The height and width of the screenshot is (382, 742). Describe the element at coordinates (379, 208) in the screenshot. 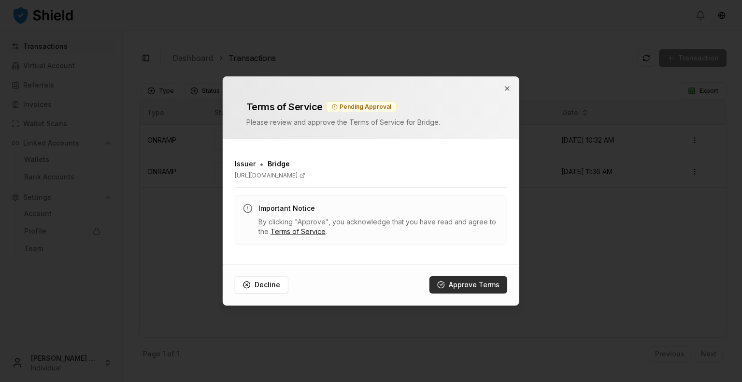

I see `h3: Important Notice` at that location.